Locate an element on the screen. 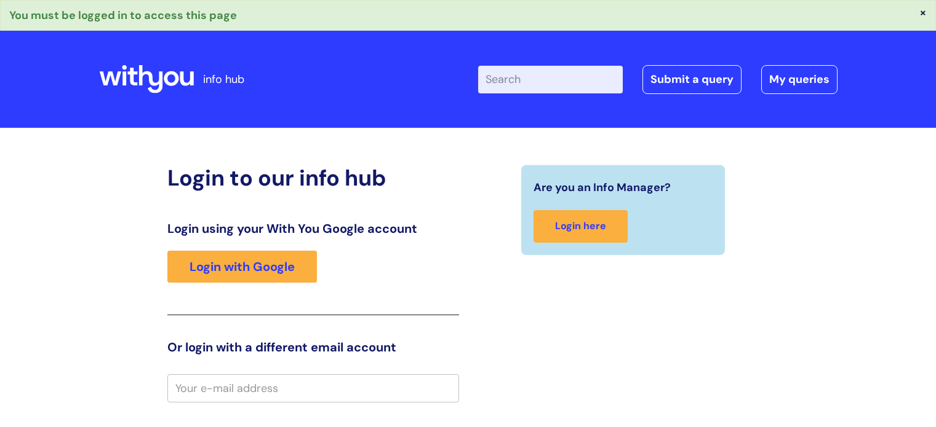 This screenshot has height=427, width=936. a: Submit a query is located at coordinates (691, 79).